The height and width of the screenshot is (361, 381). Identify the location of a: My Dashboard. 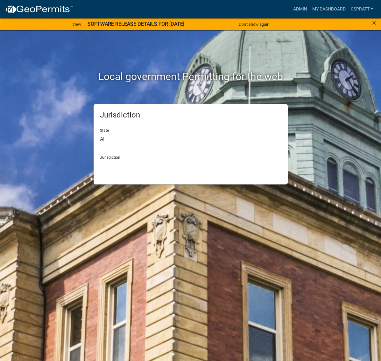
(328, 9).